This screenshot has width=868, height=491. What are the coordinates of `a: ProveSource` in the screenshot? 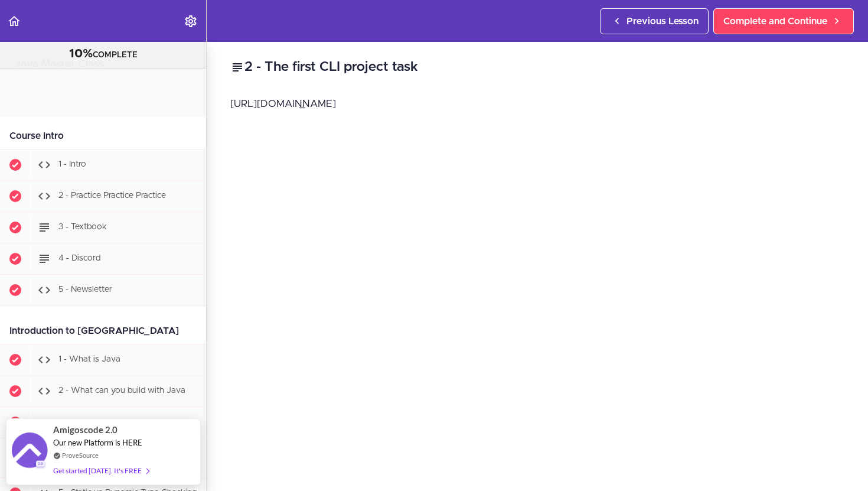 It's located at (80, 455).